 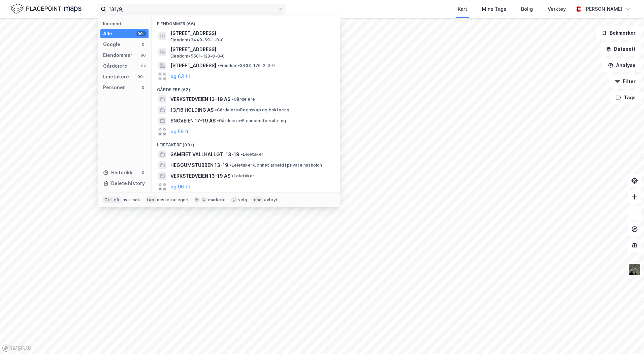 What do you see at coordinates (618, 33) in the screenshot?
I see `button: Bokmerker` at bounding box center [618, 33].